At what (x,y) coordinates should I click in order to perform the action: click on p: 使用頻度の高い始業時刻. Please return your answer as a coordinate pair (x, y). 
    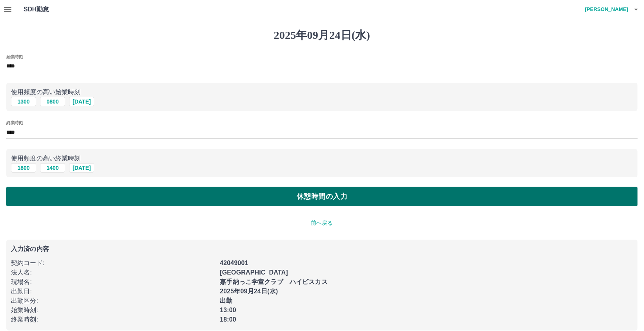
    Looking at the image, I should click on (322, 92).